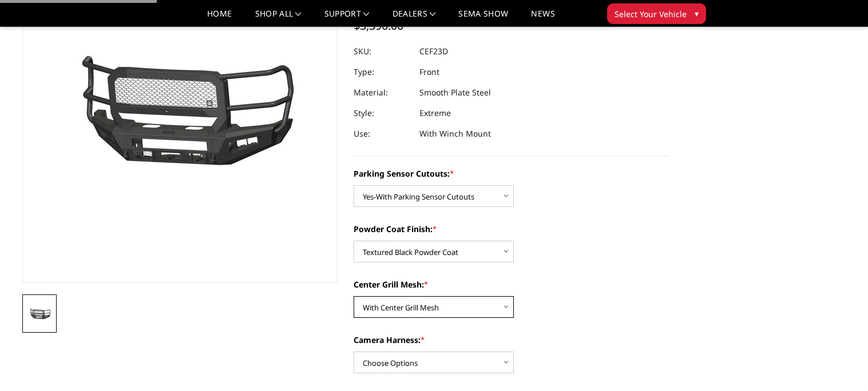  I want to click on dt: Use:, so click(382, 134).